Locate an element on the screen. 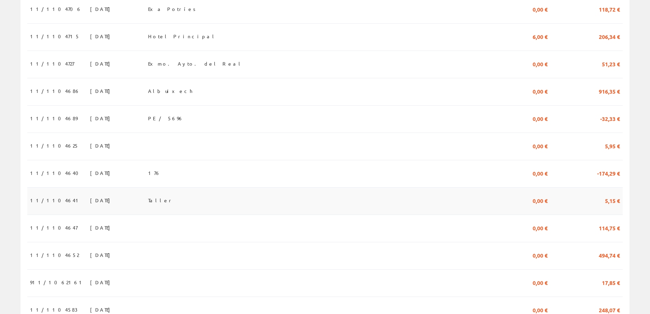  span: 11/1104625 is located at coordinates (54, 145).